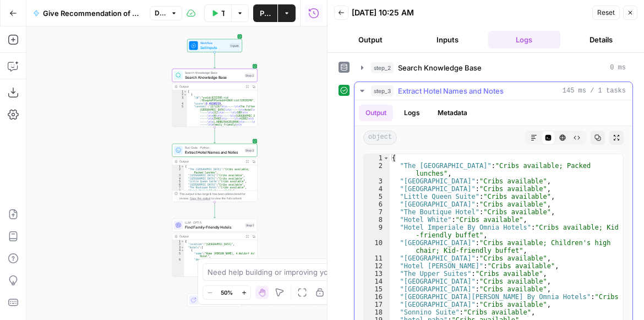 Image resolution: width=644 pixels, height=320 pixels. I want to click on button: Reset, so click(606, 13).